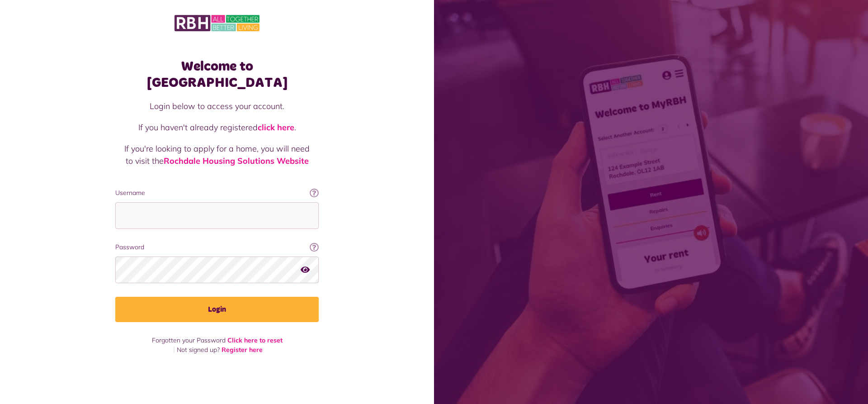  Describe the element at coordinates (236, 160) in the screenshot. I see `a: Rochdale Housing Solutions Website` at that location.